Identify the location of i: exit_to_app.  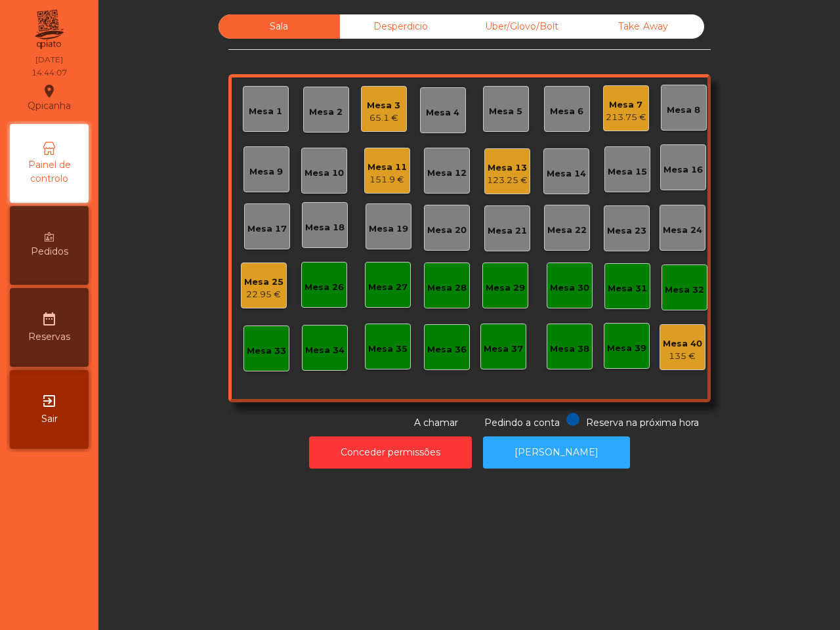
(49, 401).